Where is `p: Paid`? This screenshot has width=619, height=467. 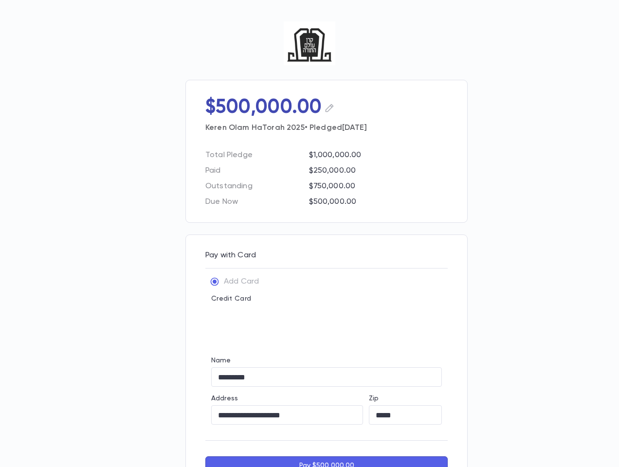
p: Paid is located at coordinates (254, 171).